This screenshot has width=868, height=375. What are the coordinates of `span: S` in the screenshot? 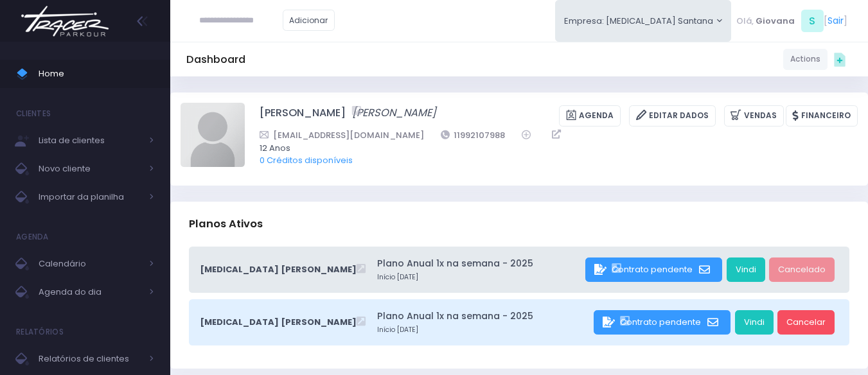 It's located at (813, 20).